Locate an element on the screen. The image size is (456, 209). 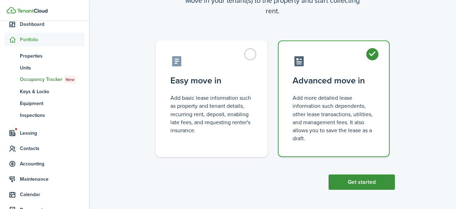
span: Contacts is located at coordinates (52, 148).